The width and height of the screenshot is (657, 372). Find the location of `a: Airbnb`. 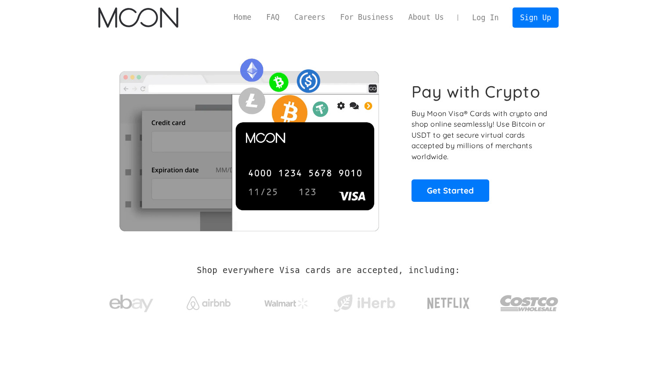

a: Airbnb is located at coordinates (209, 300).